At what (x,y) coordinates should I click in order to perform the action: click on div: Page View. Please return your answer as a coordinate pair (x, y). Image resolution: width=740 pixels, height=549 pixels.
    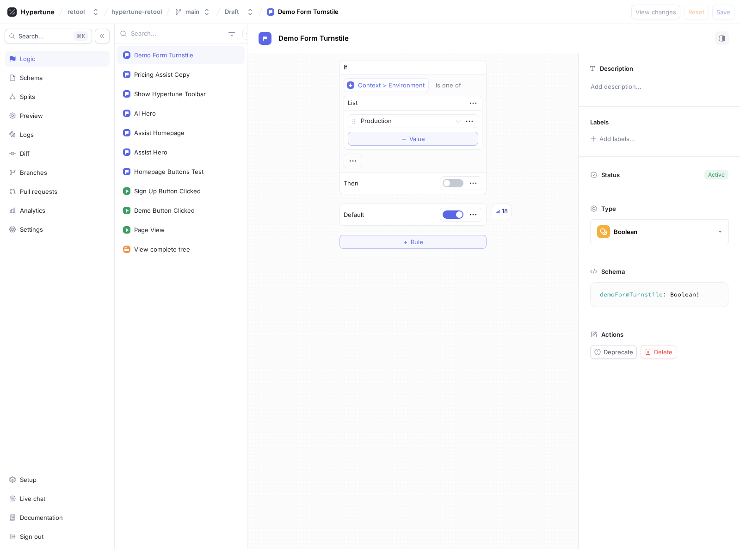
    Looking at the image, I should click on (149, 230).